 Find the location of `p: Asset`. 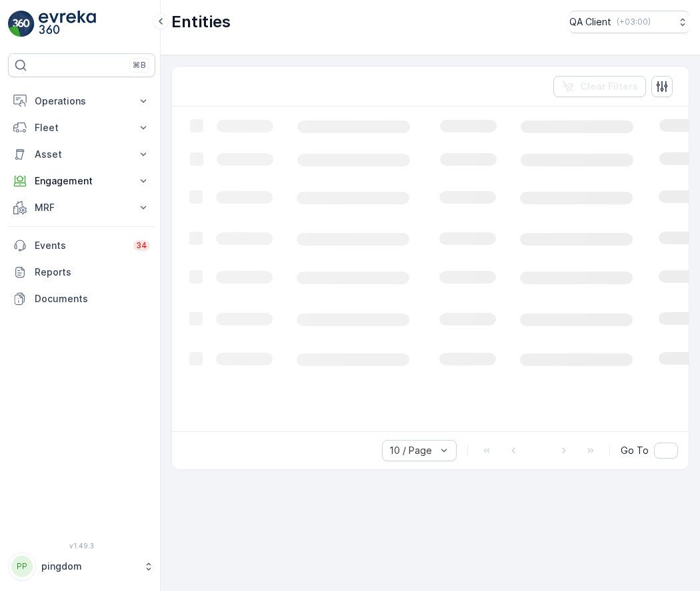

p: Asset is located at coordinates (81, 155).